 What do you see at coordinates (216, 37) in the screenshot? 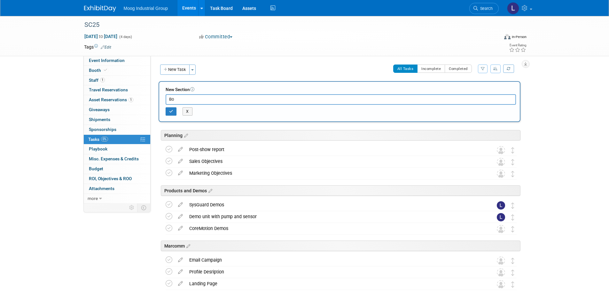
I see `button: Committed` at bounding box center [216, 37].